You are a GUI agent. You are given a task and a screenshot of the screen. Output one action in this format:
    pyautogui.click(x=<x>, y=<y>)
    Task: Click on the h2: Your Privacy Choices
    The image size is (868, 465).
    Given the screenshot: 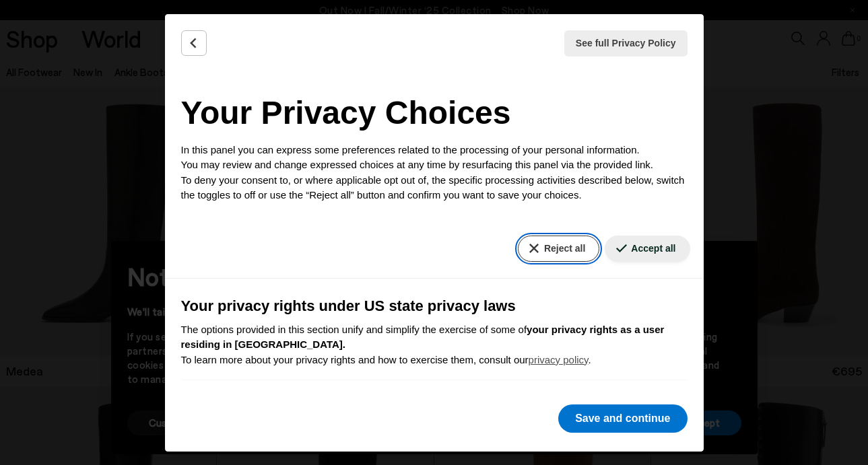 What is the action you would take?
    pyautogui.click(x=434, y=113)
    